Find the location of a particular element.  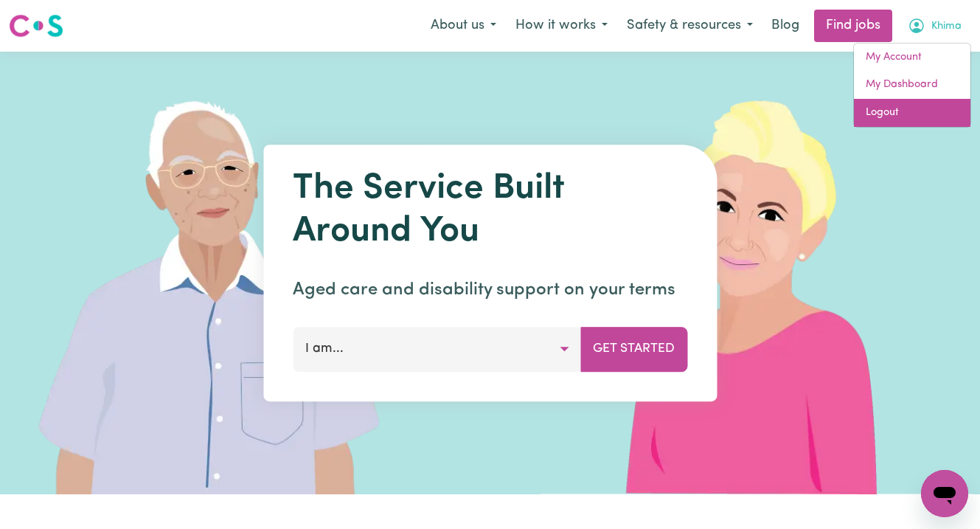

button: Safety & resources is located at coordinates (689, 26).